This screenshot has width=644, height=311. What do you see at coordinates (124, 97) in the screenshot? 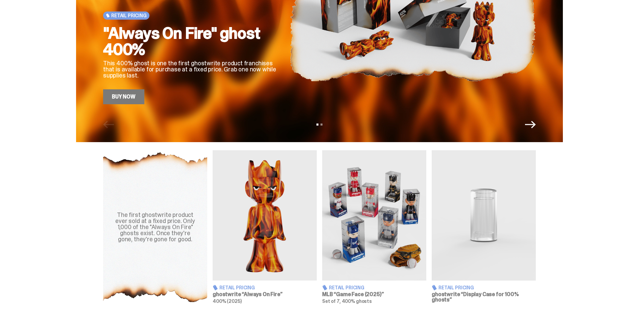
I see `a: Buy Now` at bounding box center [124, 97].